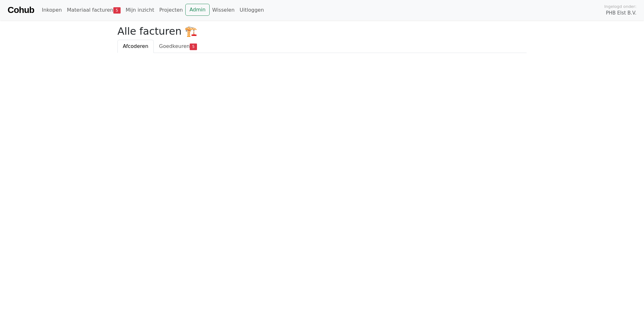  What do you see at coordinates (252, 10) in the screenshot?
I see `a: Uitloggen` at bounding box center [252, 10].